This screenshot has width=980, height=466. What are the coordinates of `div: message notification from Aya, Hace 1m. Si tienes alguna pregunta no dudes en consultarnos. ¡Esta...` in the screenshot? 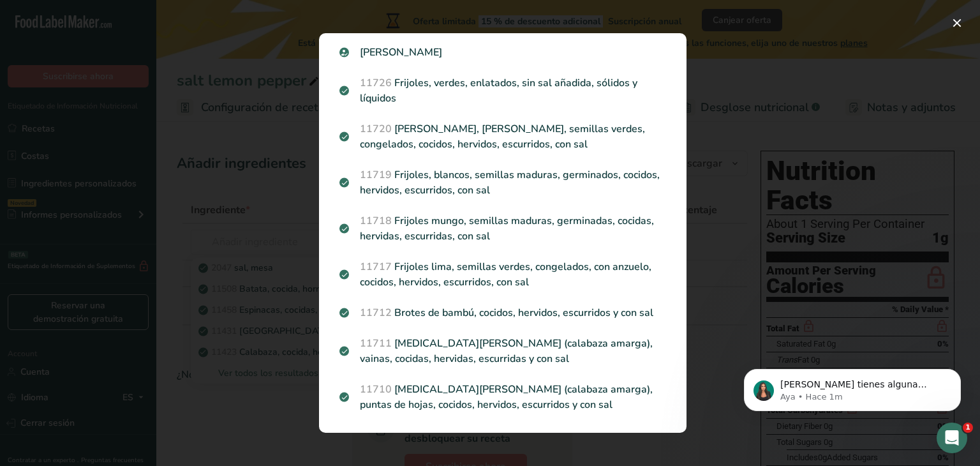 It's located at (128, 48).